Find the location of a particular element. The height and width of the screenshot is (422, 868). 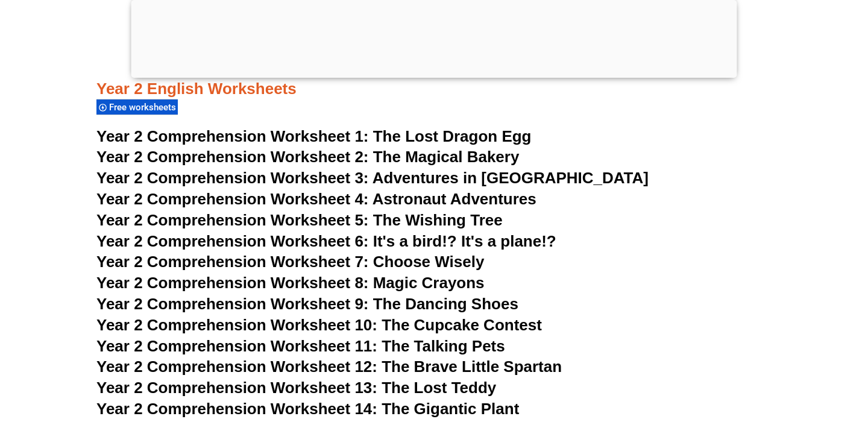

span: Year 2 Comprehension Worksheet 4: is located at coordinates (233, 199).